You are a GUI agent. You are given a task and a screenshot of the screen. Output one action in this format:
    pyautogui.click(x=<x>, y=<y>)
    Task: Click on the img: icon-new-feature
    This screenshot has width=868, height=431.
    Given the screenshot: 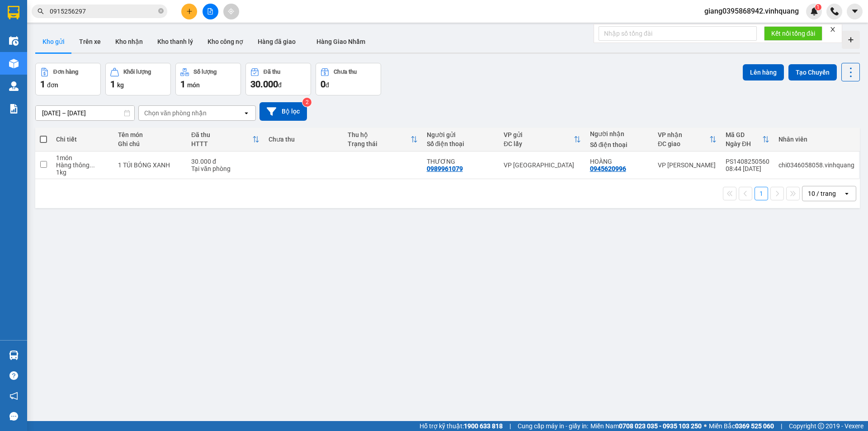 What is the action you would take?
    pyautogui.click(x=814, y=11)
    